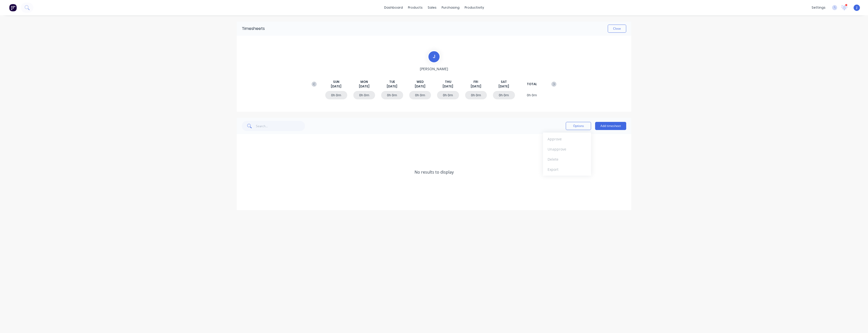  Describe the element at coordinates (280, 126) in the screenshot. I see `input: Search...` at that location.